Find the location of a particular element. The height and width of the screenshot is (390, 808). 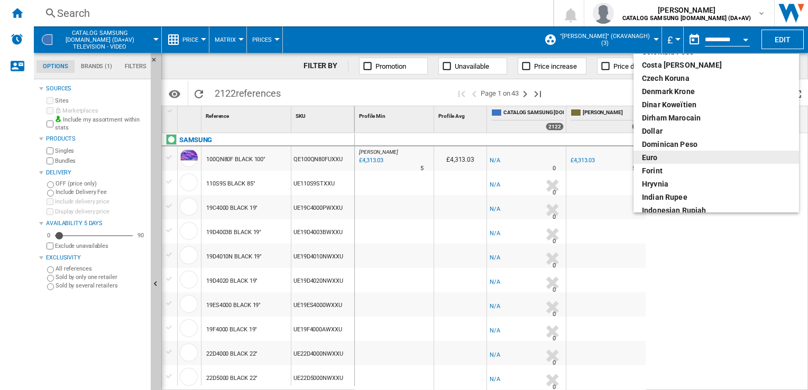

div: euro is located at coordinates (716, 158).